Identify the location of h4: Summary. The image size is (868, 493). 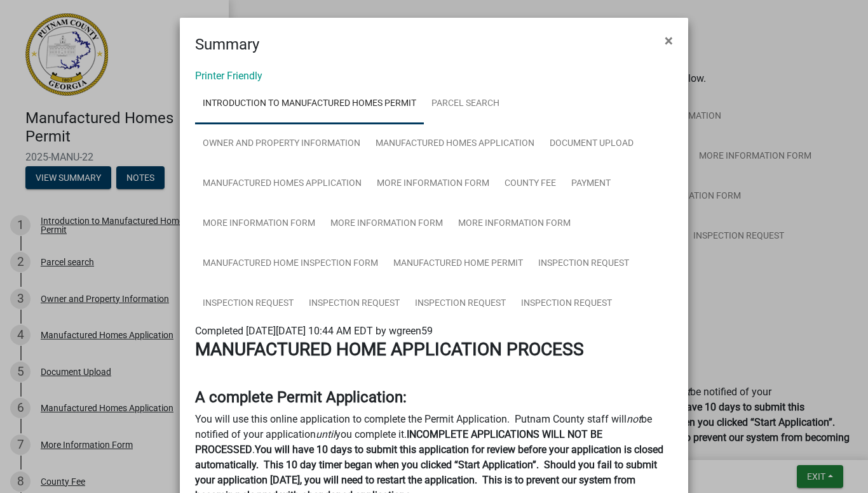
(227, 44).